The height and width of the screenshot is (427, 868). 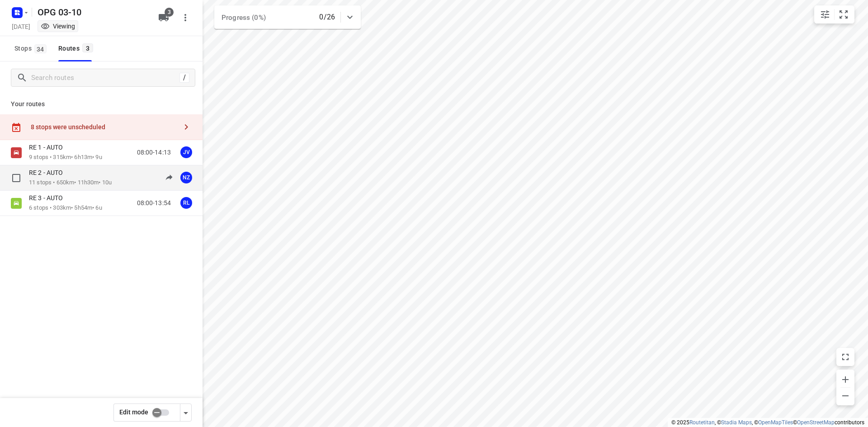 What do you see at coordinates (169, 177) in the screenshot?
I see `button: Send to driver` at bounding box center [169, 177].